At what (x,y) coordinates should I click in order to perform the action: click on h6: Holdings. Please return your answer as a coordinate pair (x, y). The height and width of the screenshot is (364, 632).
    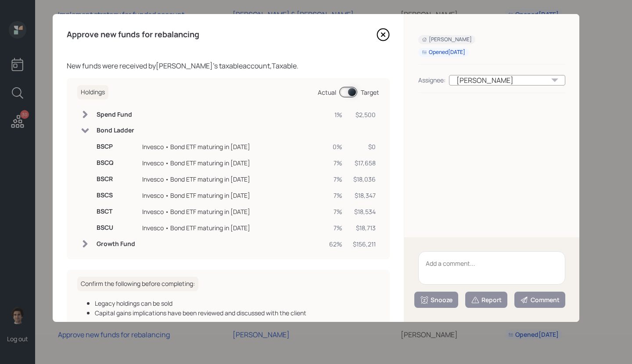
    Looking at the image, I should click on (93, 92).